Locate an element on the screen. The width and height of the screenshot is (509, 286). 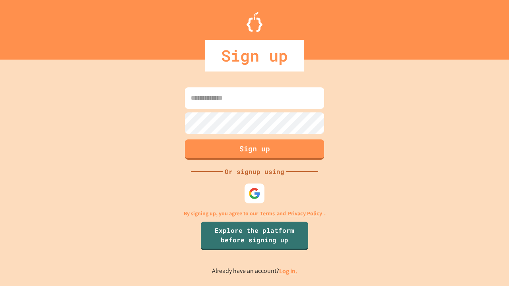
p: By signing up, you agree to our and . is located at coordinates (254, 214).